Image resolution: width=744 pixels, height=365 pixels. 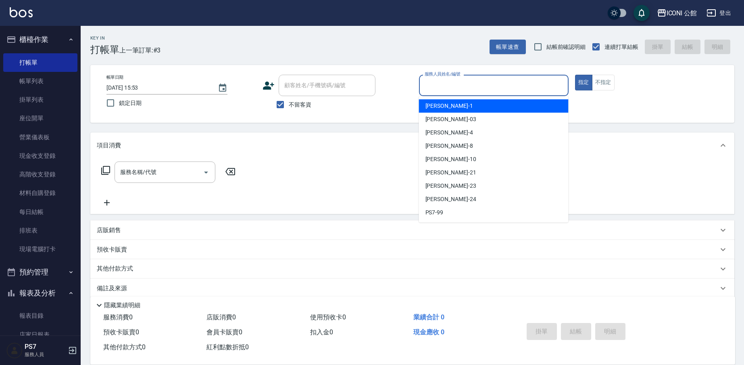 What do you see at coordinates (109, 145) in the screenshot?
I see `p: 項目消費` at bounding box center [109, 145].